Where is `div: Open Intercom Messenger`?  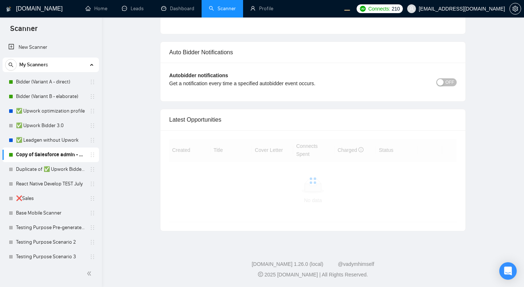
div: Open Intercom Messenger is located at coordinates (508, 271).